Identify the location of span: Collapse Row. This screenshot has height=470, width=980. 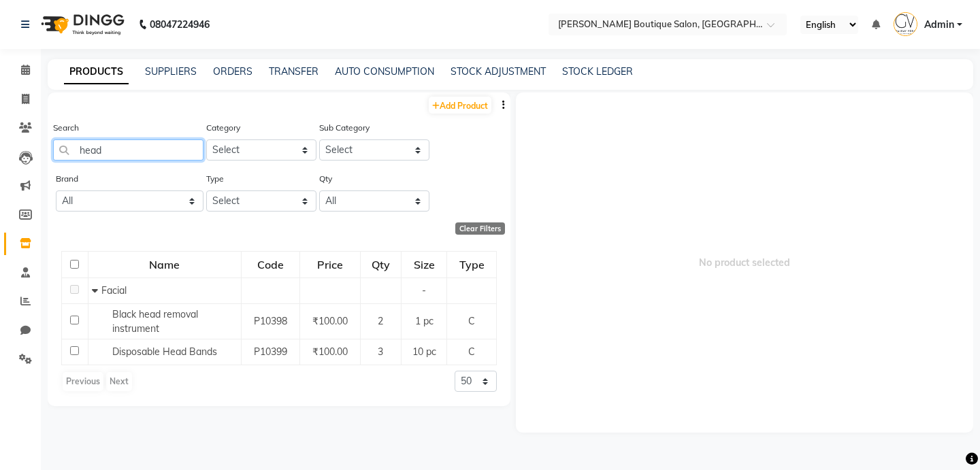
(97, 290).